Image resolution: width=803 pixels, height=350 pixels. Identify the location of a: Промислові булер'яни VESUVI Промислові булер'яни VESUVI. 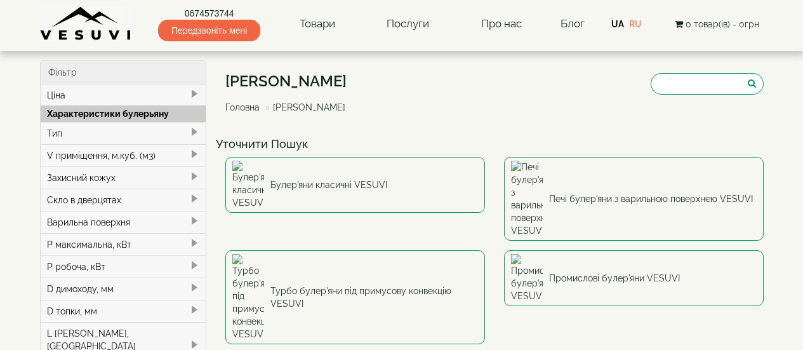
(633, 278).